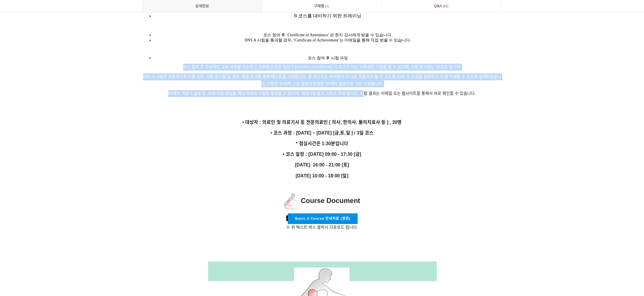 The height and width of the screenshot is (296, 644). What do you see at coordinates (322, 93) in the screenshot?
I see `span: 50개의 객관식 질문 중 35개 이상 정답을 체크 하셔야 시험에 통과할 수 있으며, 최대 3회 응시 기회가 주어 집니다. 시험 결과는 이메일 또는 웹사이트를 통해서 바로 확인...` at bounding box center [322, 93].